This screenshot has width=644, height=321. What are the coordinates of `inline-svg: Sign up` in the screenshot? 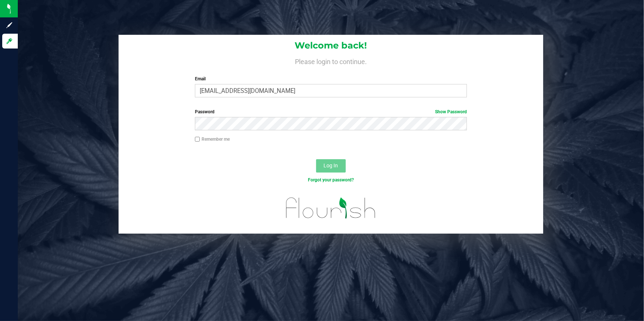 It's located at (9, 25).